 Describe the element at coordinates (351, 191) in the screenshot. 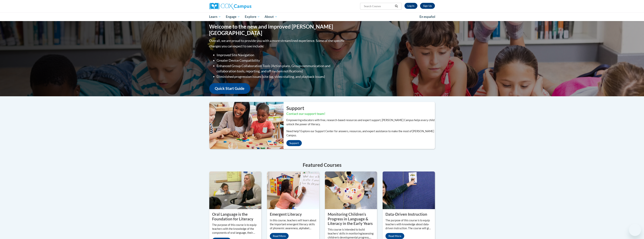

I see `img: Monitoring Children’s Progress in Language & Literacy in the Early Years` at that location.